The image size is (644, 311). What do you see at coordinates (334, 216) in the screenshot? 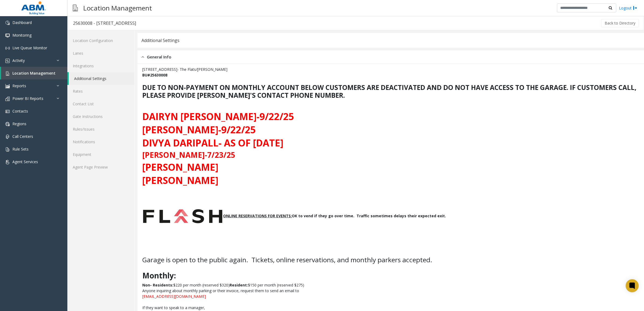
I see `b: OK to vend if they go over time. Traffic sometimes delays their expected exit.` at bounding box center [334, 216].